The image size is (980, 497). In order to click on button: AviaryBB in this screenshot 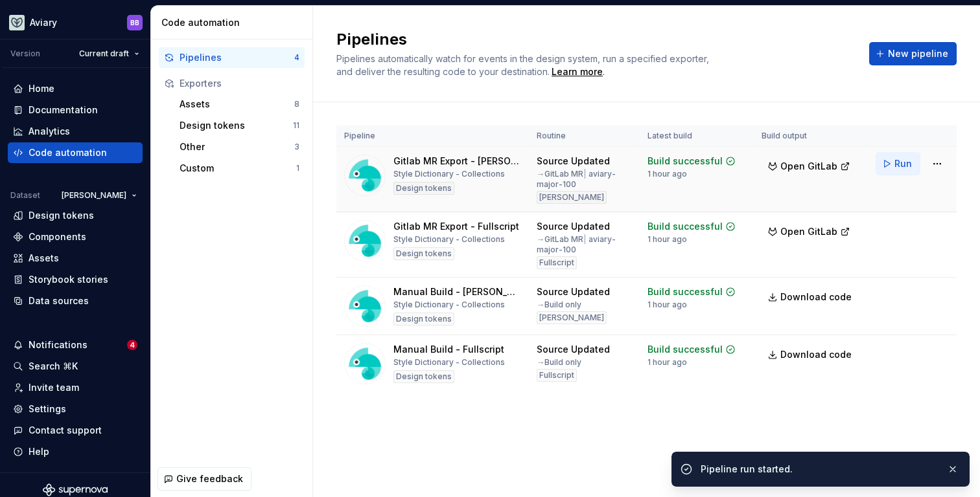, I will do `click(75, 22)`.